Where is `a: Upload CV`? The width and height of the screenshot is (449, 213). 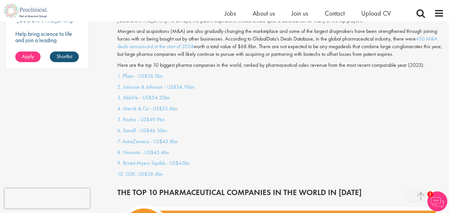 a: Upload CV is located at coordinates (376, 13).